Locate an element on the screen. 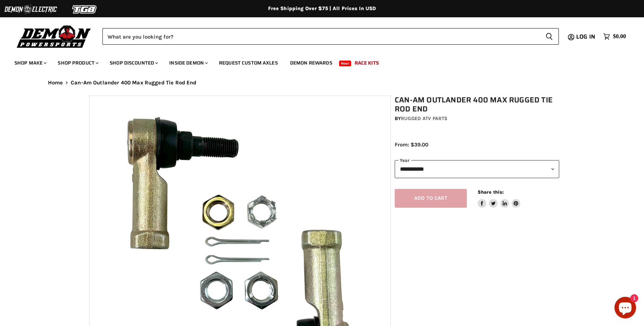 The width and height of the screenshot is (644, 326). h1: Can-Am Outlander 400 Max Rugged Tie Rod End is located at coordinates (477, 105).